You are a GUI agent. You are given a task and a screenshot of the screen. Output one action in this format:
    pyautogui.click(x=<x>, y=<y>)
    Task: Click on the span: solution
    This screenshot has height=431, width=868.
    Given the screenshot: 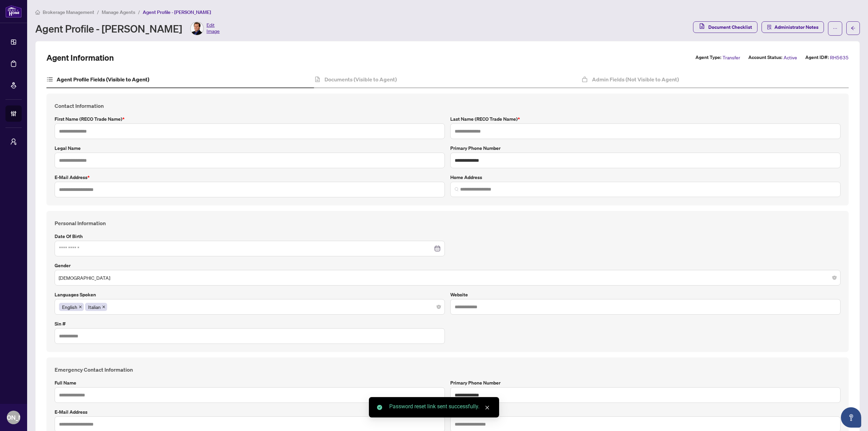 What is the action you would take?
    pyautogui.click(x=769, y=27)
    